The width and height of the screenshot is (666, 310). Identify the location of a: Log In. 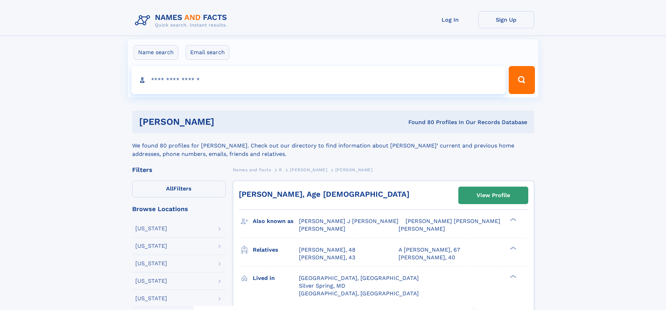
(450, 20).